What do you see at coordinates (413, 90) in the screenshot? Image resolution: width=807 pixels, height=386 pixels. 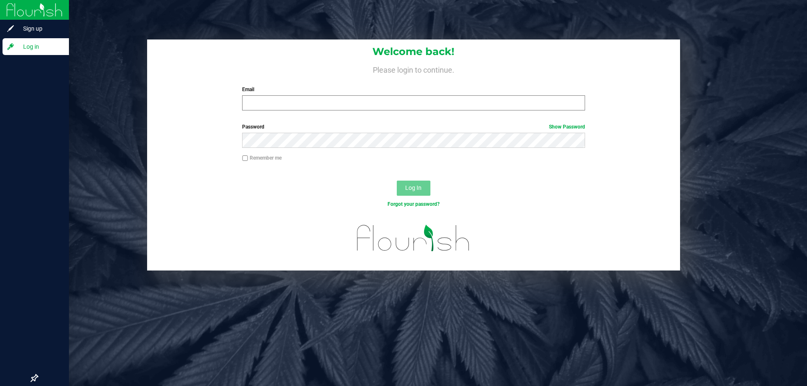 I see `label: Email` at bounding box center [413, 90].